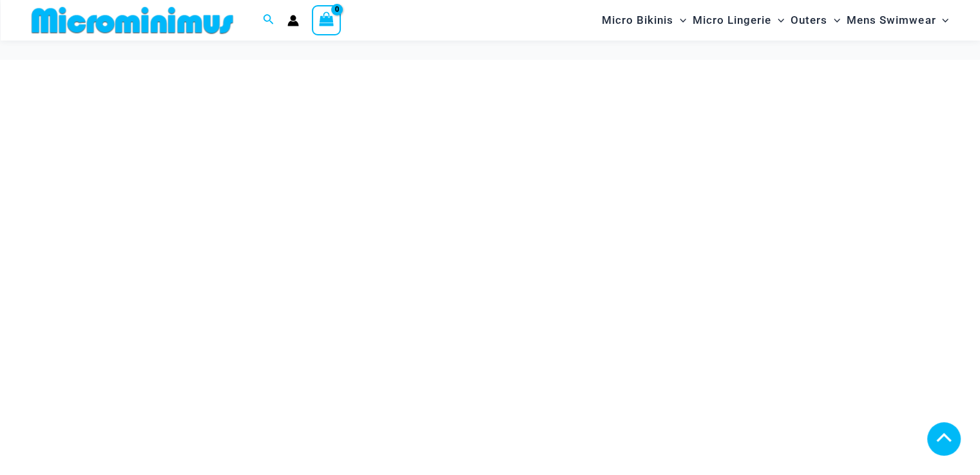  I want to click on a: Search icon link, so click(268, 20).